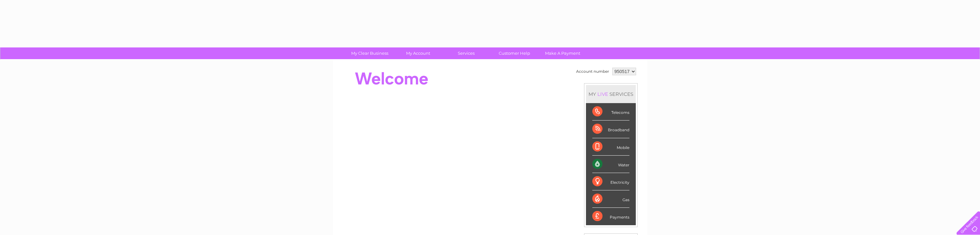  What do you see at coordinates (466, 54) in the screenshot?
I see `a: Services` at bounding box center [466, 54].